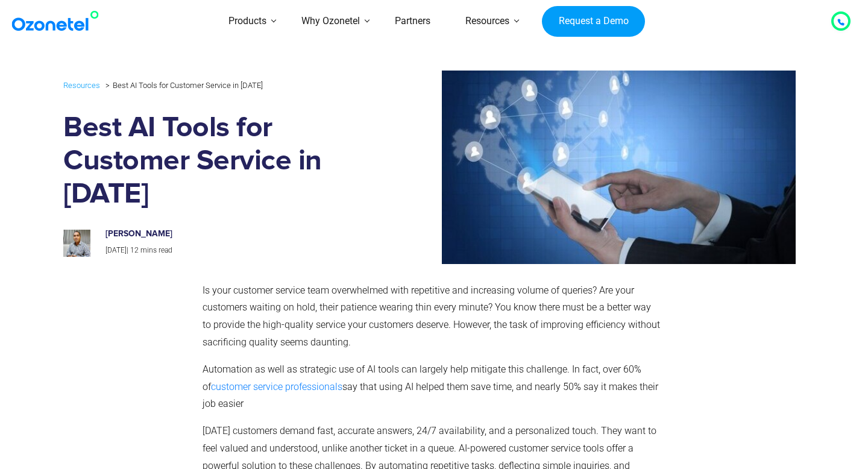  What do you see at coordinates (277, 386) in the screenshot?
I see `span: customer service professionals` at bounding box center [277, 386].